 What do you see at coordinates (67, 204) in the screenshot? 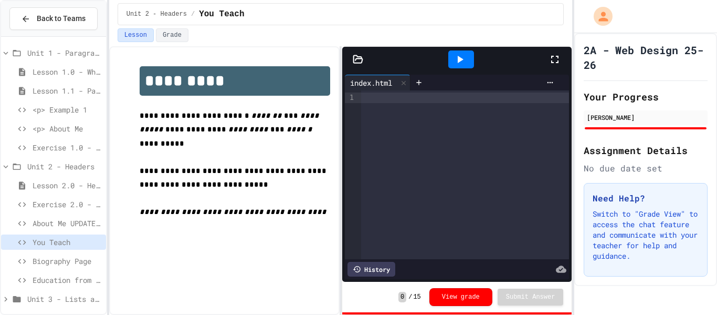
I see `span: Exercise 2.0 - Header Practice` at bounding box center [67, 204].